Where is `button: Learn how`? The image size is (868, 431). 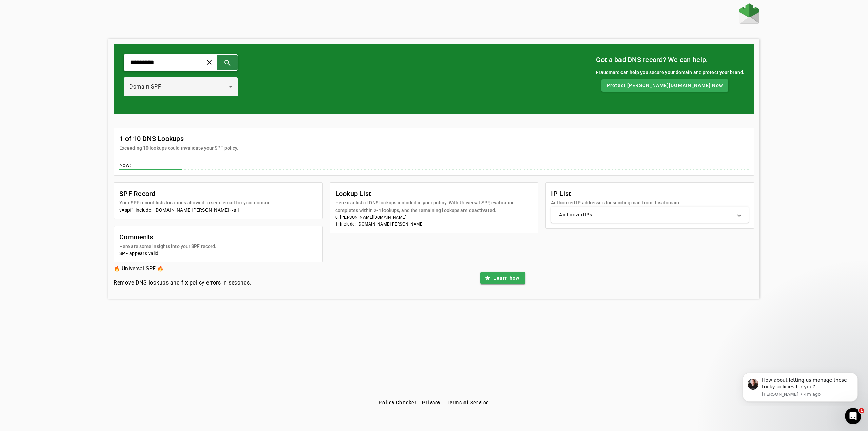
button: Learn how is located at coordinates (503, 278).